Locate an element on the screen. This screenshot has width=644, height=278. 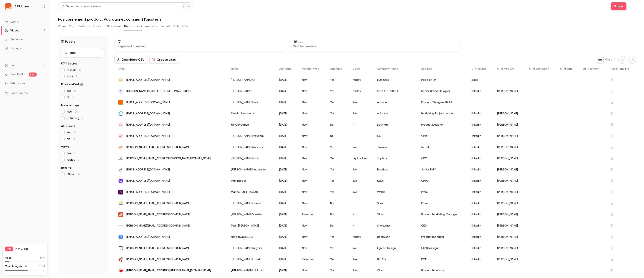
span: Registrant link is located at coordinates (620, 69).